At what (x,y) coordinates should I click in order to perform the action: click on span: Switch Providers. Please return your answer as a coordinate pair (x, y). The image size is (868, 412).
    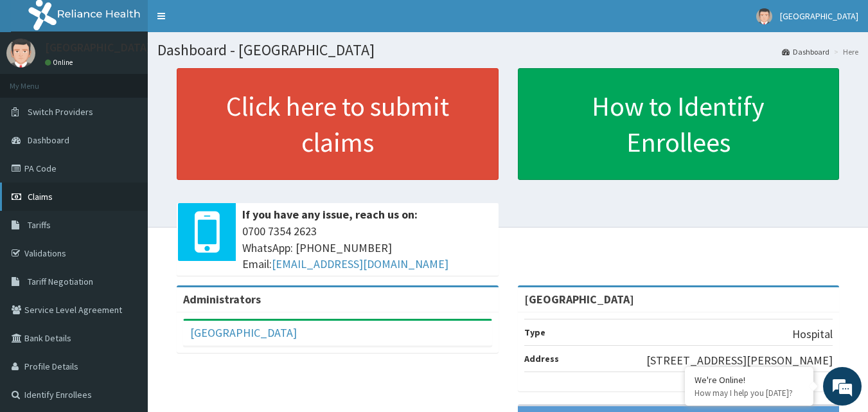
    Looking at the image, I should click on (61, 112).